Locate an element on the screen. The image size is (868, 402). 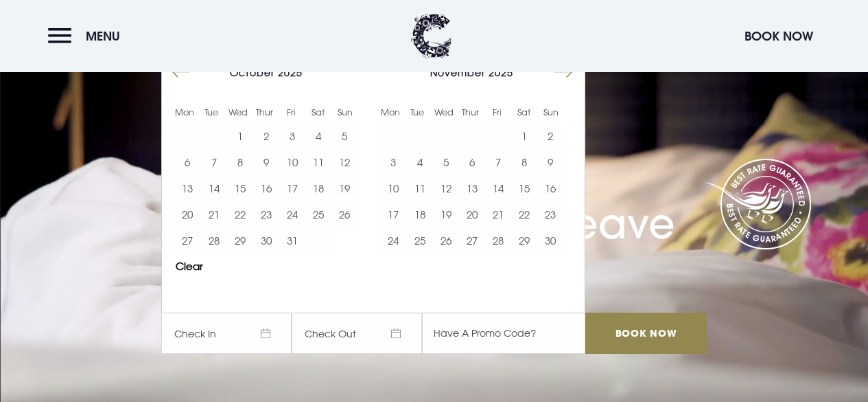
td: Choose Sunday, October 19, 2025 as your start date. is located at coordinates (345, 188).